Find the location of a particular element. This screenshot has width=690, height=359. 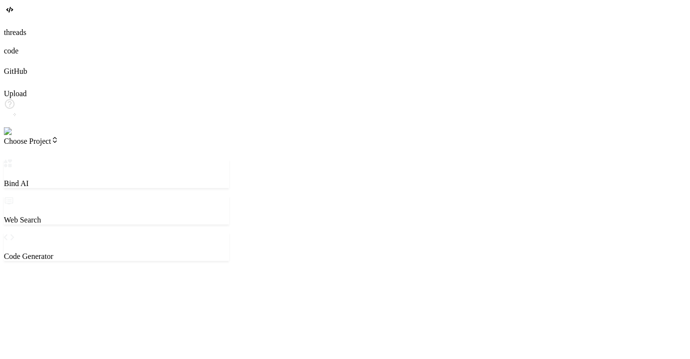

img: signin is located at coordinates (17, 132).